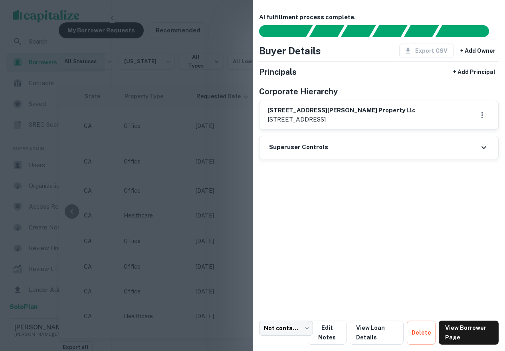 The width and height of the screenshot is (505, 351). I want to click on div: Your request is received and processing..., so click(327, 31).